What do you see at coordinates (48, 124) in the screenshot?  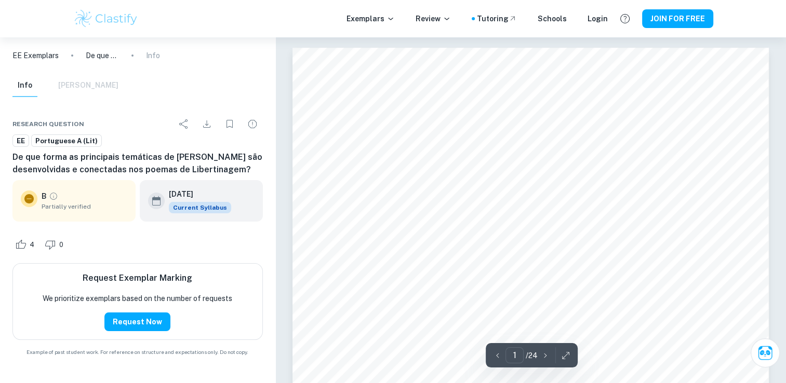 I see `span: Research question` at bounding box center [48, 124].